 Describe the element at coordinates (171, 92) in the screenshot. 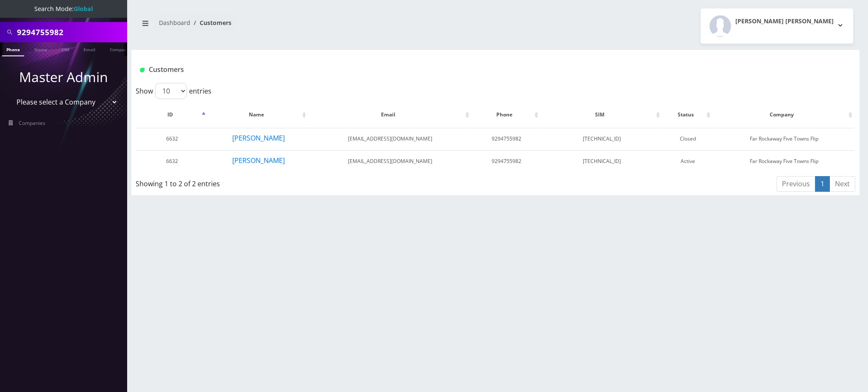

I see `select: Showentries` at that location.